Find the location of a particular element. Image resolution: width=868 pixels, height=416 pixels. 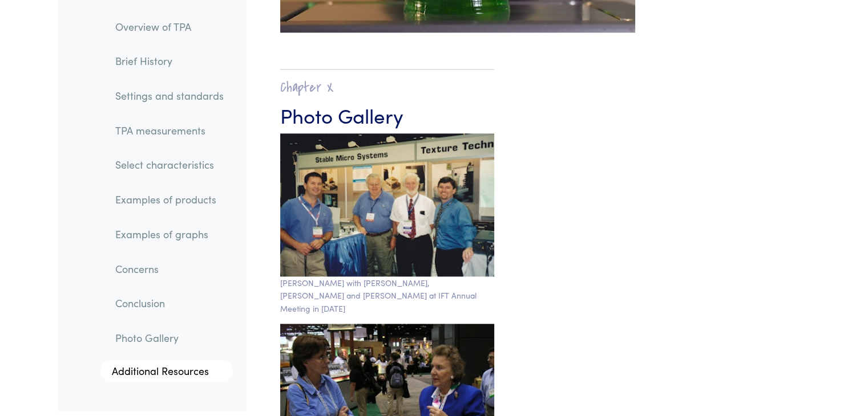

a: Overview of TPA is located at coordinates (170, 27).